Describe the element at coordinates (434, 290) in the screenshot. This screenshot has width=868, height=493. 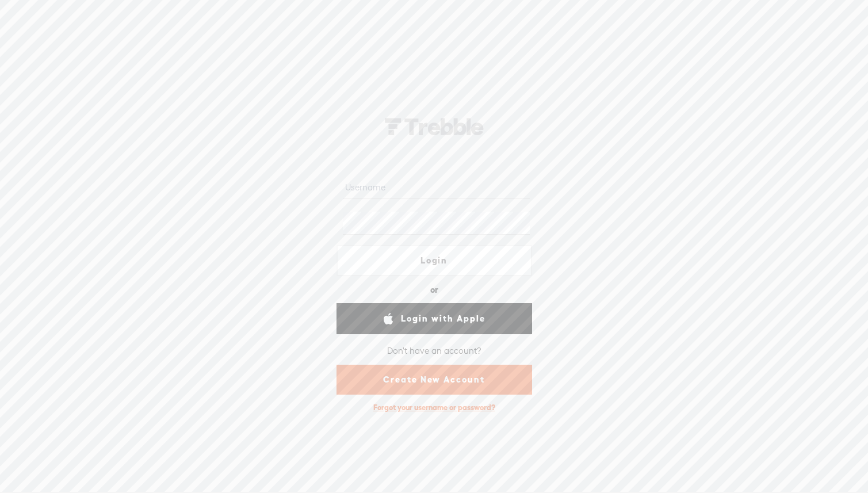
I see `div: or` at that location.